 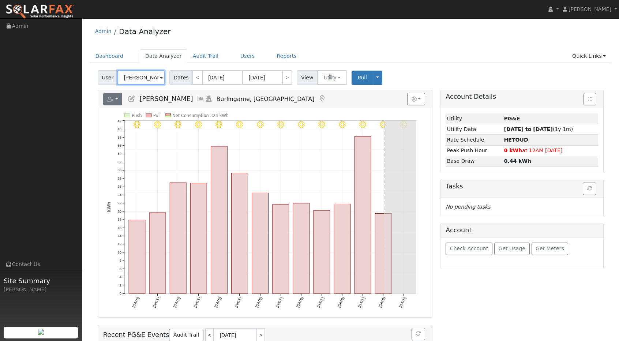 I want to click on i: 8/14 - MostlyClear, so click(x=342, y=124).